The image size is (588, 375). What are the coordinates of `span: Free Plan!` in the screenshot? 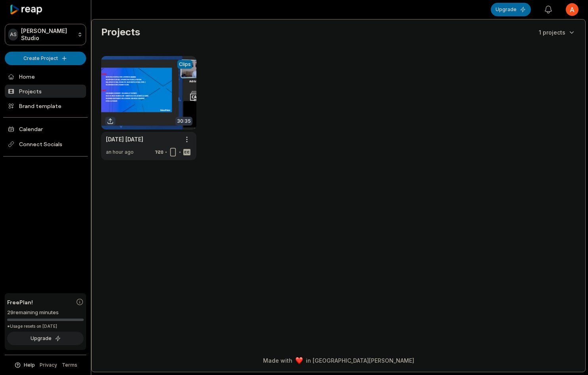 It's located at (20, 302).